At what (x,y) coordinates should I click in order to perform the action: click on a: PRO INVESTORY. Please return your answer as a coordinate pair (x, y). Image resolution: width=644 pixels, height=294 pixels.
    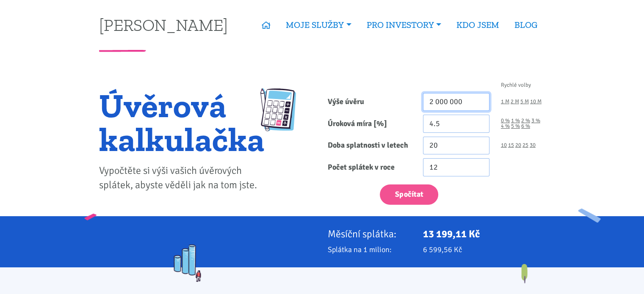
    Looking at the image, I should click on (404, 25).